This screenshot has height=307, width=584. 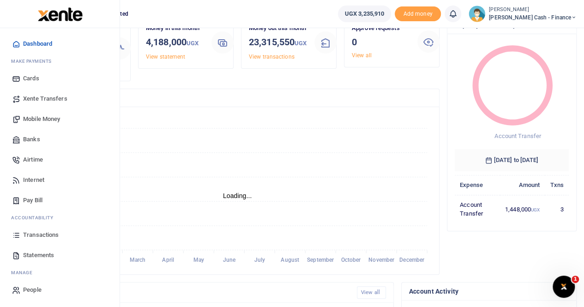 I want to click on h3: 4,188,000, so click(x=175, y=42).